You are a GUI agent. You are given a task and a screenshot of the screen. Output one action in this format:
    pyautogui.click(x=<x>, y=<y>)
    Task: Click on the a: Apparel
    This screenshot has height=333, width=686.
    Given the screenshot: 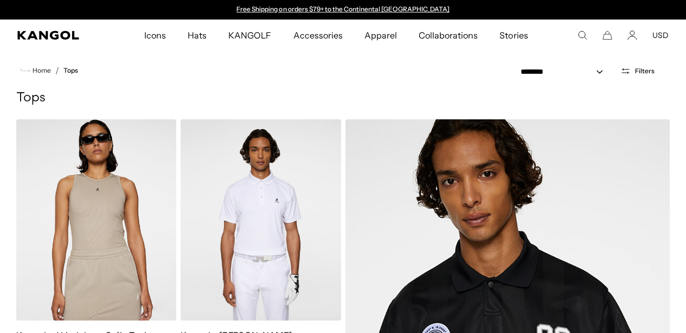 What is the action you would take?
    pyautogui.click(x=381, y=35)
    